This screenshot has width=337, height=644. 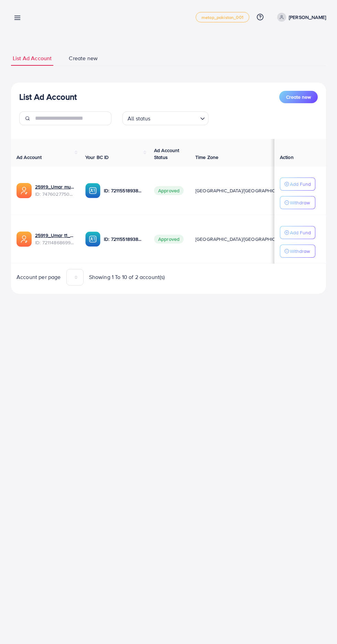 What do you see at coordinates (299, 97) in the screenshot?
I see `button: Create new` at bounding box center [299, 97].